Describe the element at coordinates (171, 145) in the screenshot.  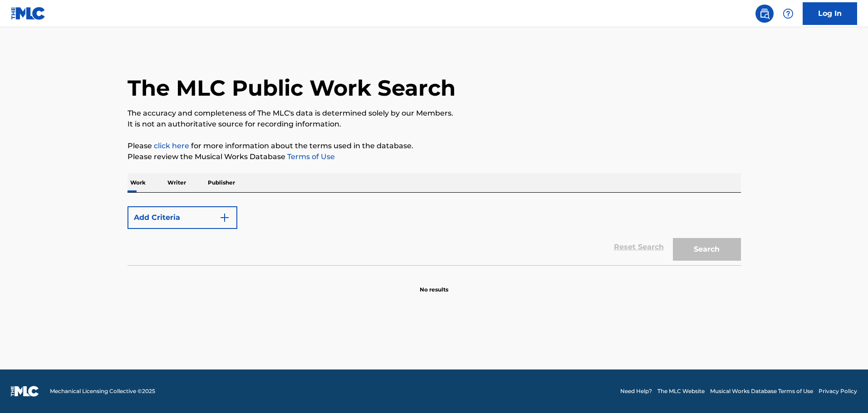
I see `a: click here` at that location.